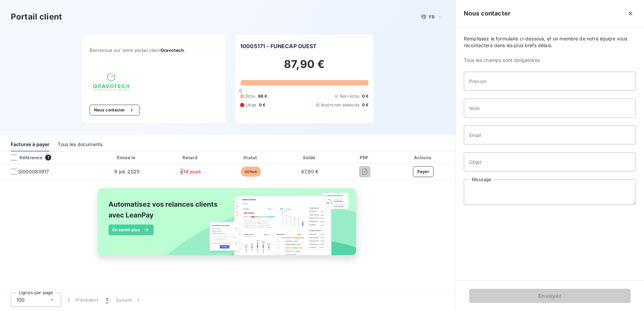 The image size is (644, 311). I want to click on button: 1, so click(107, 300).